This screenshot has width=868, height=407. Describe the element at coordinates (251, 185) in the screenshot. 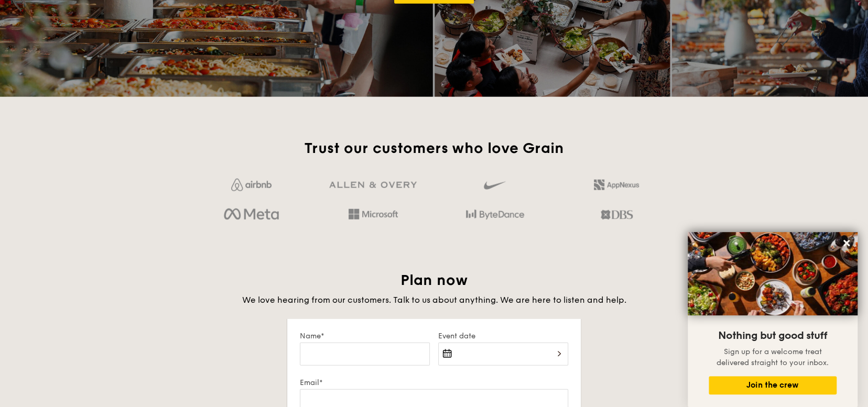

I see `img: Jf4Dw0UUCKFd4aYAAAAASUVORK5CYII=` at that location.